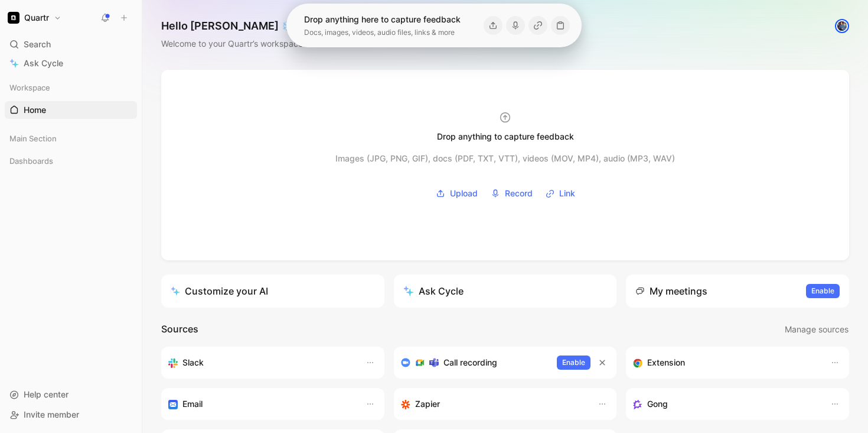 This screenshot has height=433, width=868. Describe the element at coordinates (505, 291) in the screenshot. I see `button: Ask Cycle` at that location.